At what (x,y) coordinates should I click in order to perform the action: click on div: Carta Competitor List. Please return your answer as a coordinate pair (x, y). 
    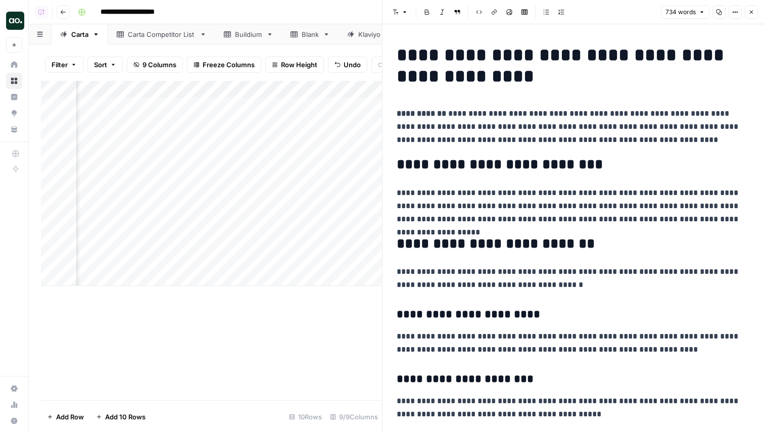
    Looking at the image, I should click on (162, 34).